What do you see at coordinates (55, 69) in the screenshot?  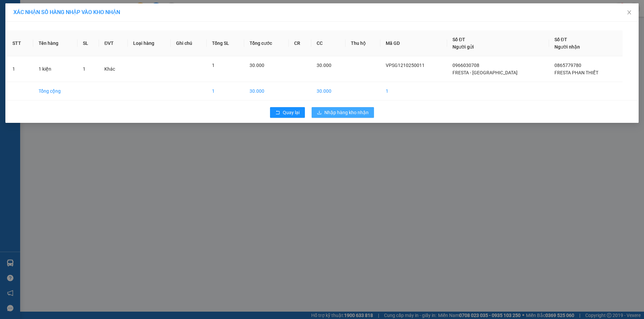 I see `td: 1 kiện` at bounding box center [55, 69].